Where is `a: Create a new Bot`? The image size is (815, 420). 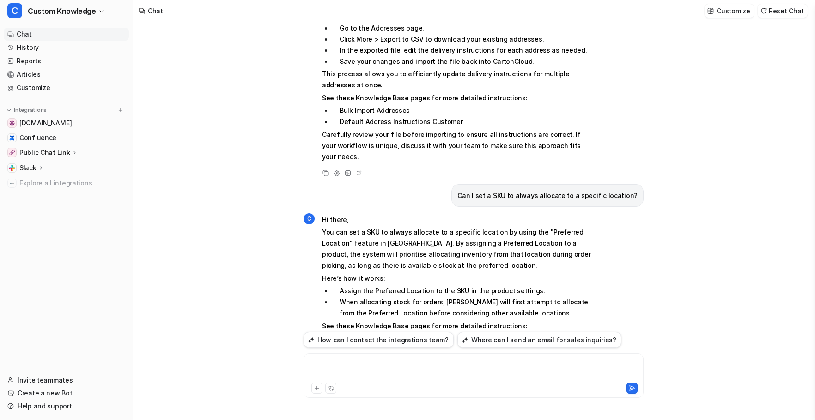 a: Create a new Bot is located at coordinates (66, 393).